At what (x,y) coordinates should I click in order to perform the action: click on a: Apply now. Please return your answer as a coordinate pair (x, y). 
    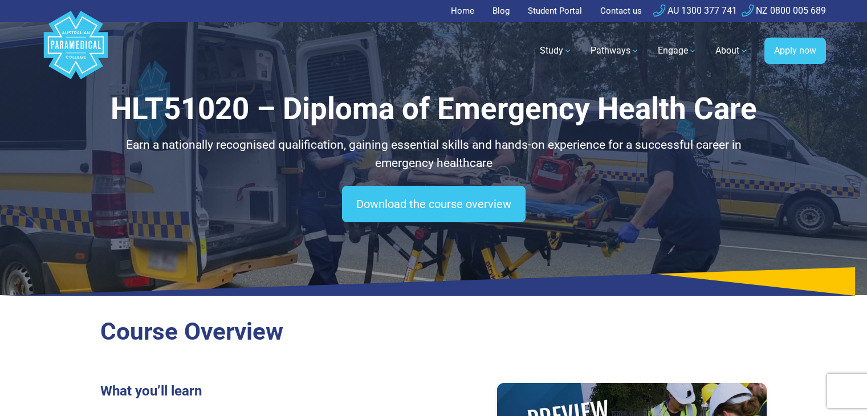
    Looking at the image, I should click on (795, 51).